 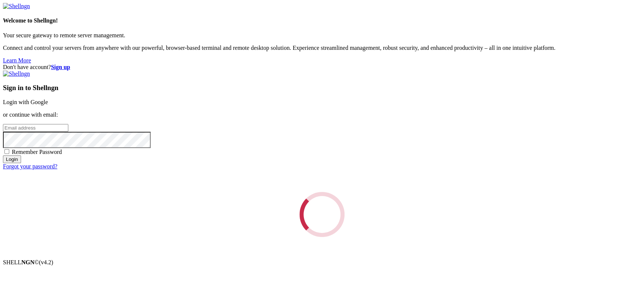 I want to click on strong: Sign up, so click(x=61, y=67).